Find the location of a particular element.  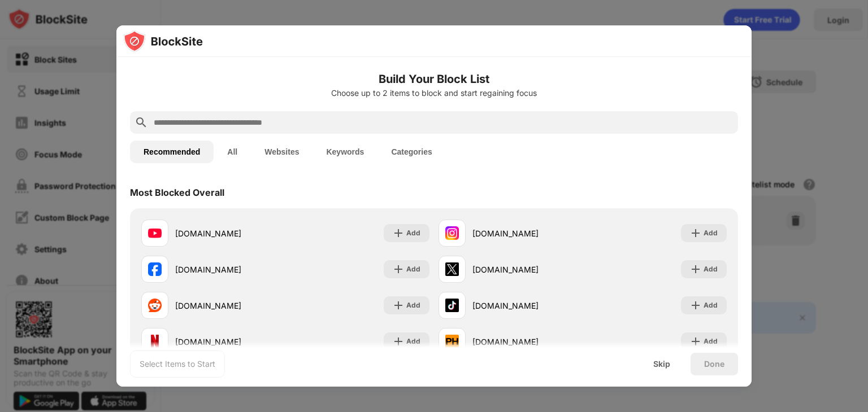

button: Recommended is located at coordinates (172, 152).